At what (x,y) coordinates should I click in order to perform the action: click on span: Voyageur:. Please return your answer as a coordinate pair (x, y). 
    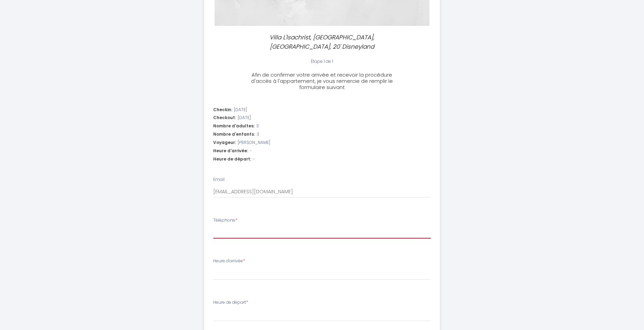
    Looking at the image, I should click on (224, 143).